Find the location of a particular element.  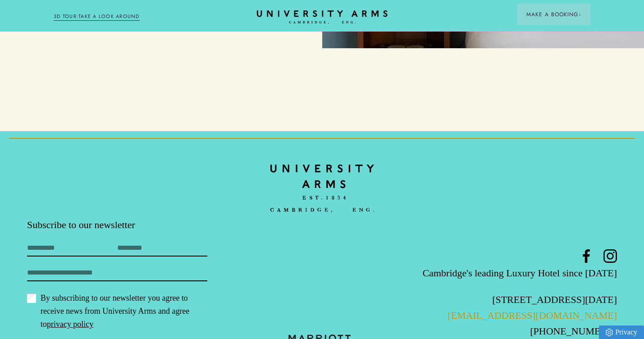

img: bc90c398f2f6aa16c3ede0e16ee64a97.svg is located at coordinates (322, 189).